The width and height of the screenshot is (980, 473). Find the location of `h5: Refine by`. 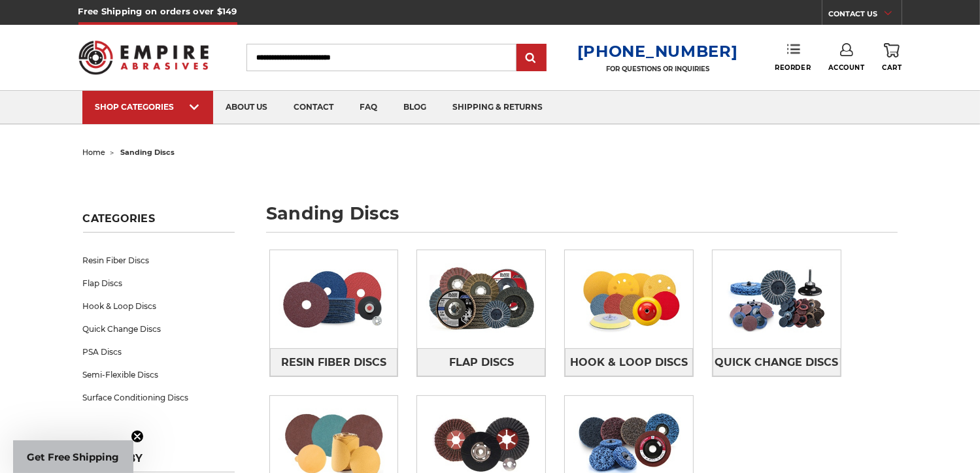

h5: Refine by is located at coordinates (158, 462).